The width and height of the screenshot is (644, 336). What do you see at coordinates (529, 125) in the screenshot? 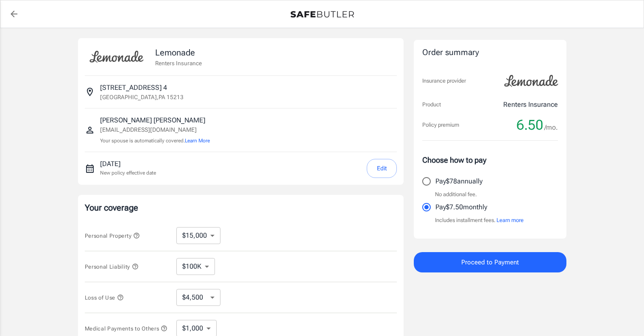
I see `span: 6.50` at bounding box center [529, 125].